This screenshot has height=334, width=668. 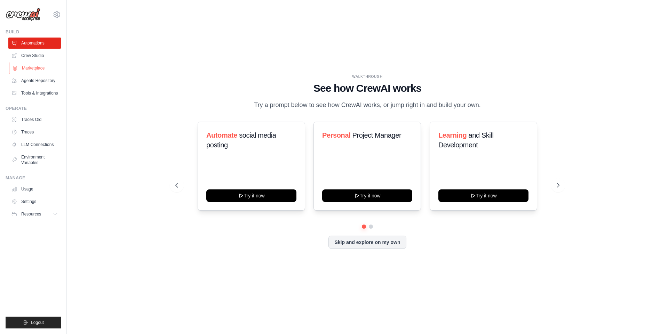 What do you see at coordinates (367, 105) in the screenshot?
I see `p: Try a prompt below to see how CrewAI works, or jump right in and build your own.` at bounding box center [367, 105].